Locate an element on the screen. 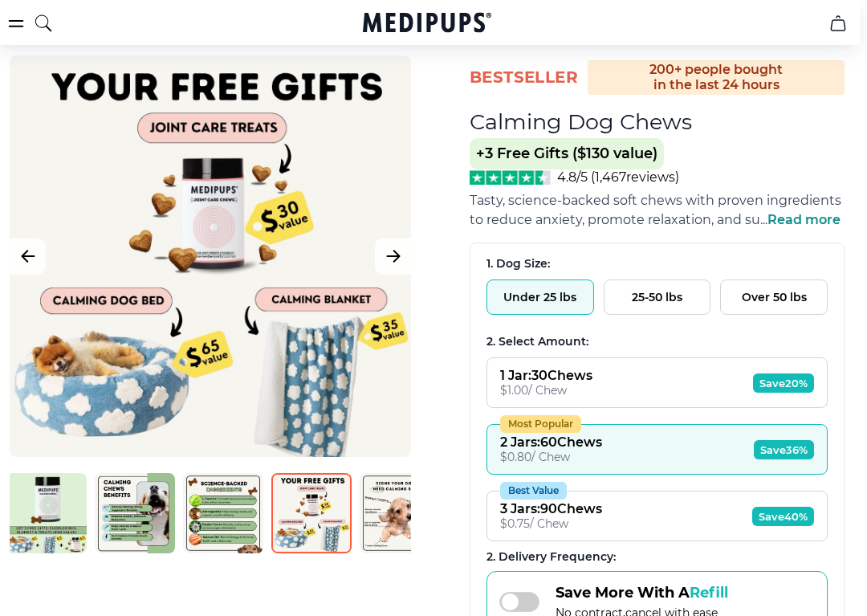 The width and height of the screenshot is (867, 616). h1: Calming Dog Chews is located at coordinates (580, 122).